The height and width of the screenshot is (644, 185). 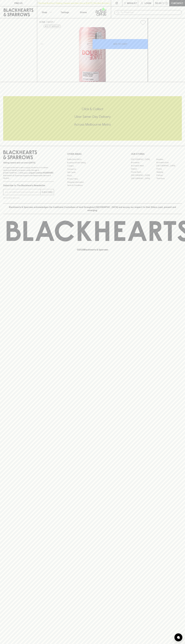 What do you see at coordinates (92, 125) in the screenshot?
I see `h5: Across Melbourne Metro` at bounding box center [92, 125].